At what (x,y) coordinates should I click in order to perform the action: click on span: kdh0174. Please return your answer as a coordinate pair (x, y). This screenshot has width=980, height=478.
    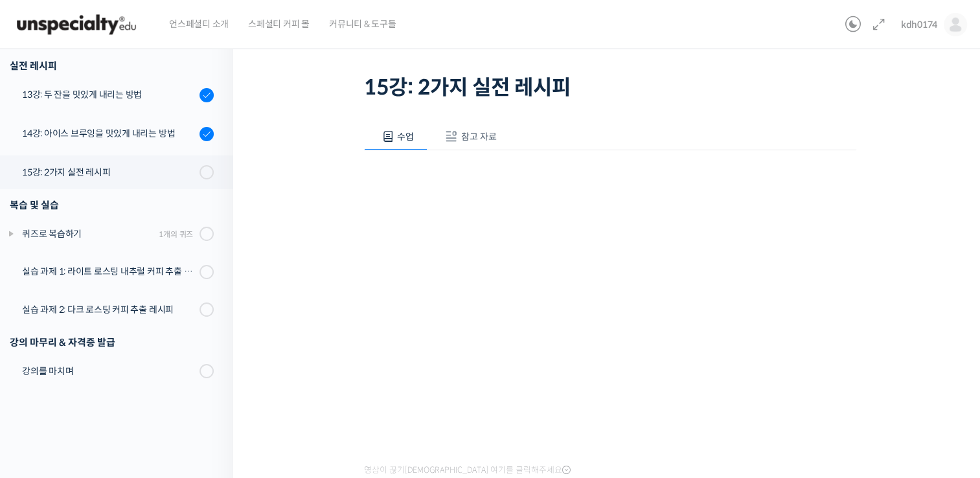
    Looking at the image, I should click on (919, 24).